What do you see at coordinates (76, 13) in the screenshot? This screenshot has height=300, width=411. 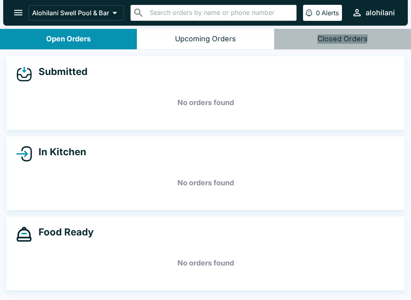 I see `button: Alohilani Swell Pool & Bar` at bounding box center [76, 13].